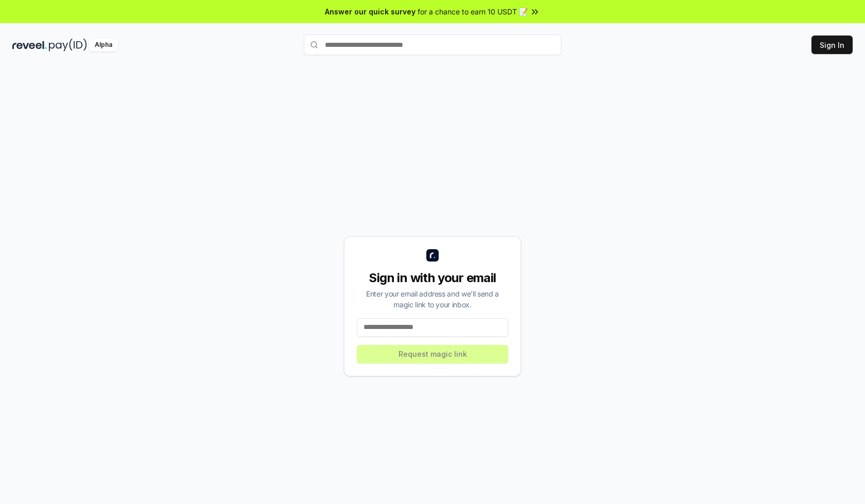 This screenshot has width=865, height=504. Describe the element at coordinates (29, 45) in the screenshot. I see `img: reveel_dark` at that location.